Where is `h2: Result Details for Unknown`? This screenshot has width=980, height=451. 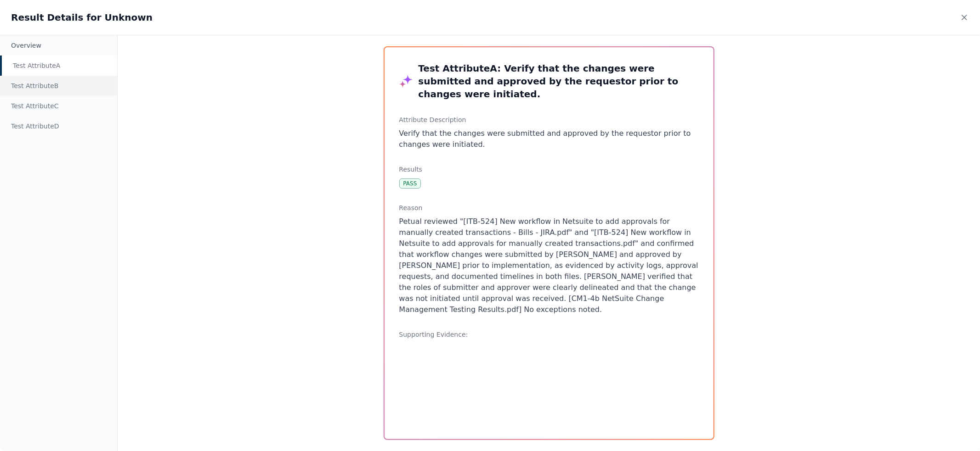 h2: Result Details for Unknown is located at coordinates (82, 18).